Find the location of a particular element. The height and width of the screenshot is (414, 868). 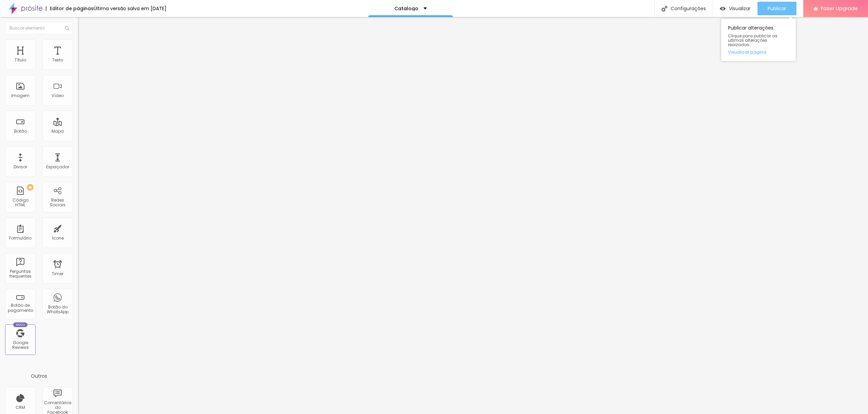

div: Timer is located at coordinates (58, 274).